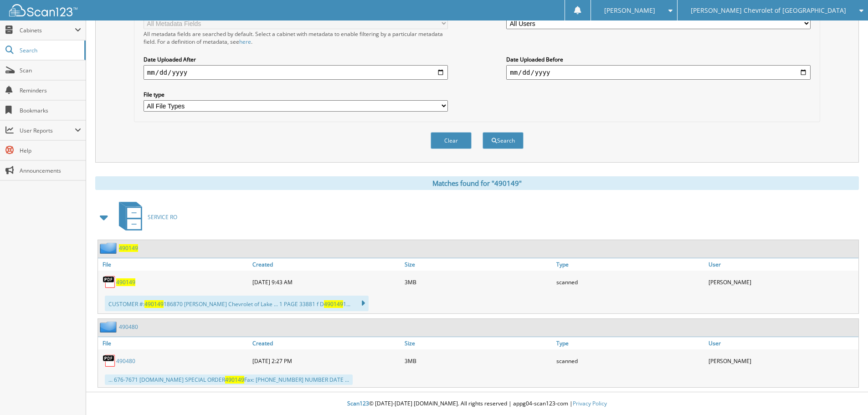 The image size is (868, 415). I want to click on span: SERVICE RO, so click(163, 217).